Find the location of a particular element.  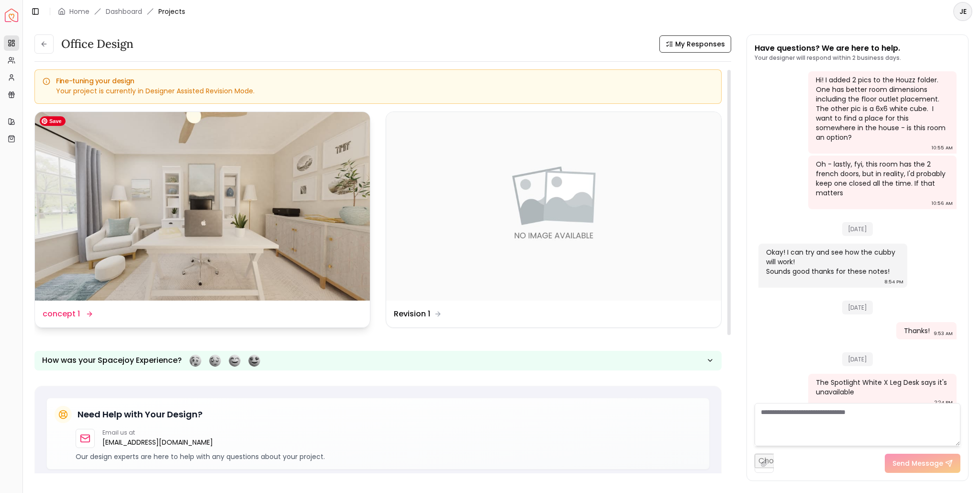

span: Projects is located at coordinates (172, 12).